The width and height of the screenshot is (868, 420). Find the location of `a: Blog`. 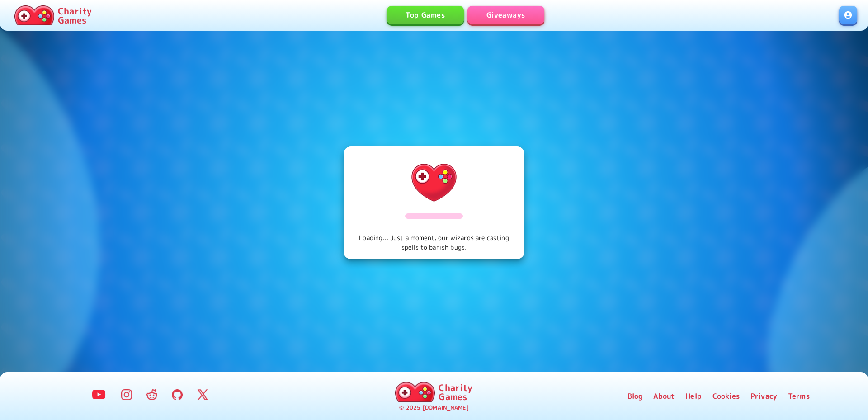

a: Blog is located at coordinates (635, 396).